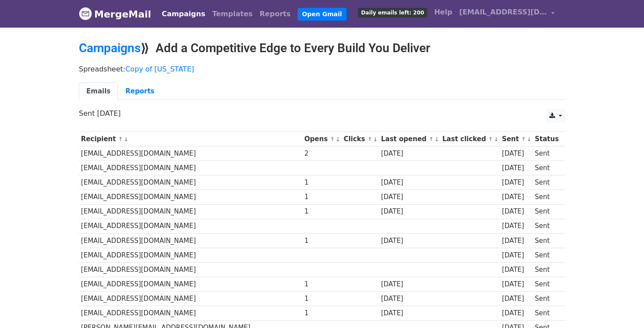 The height and width of the screenshot is (328, 644). What do you see at coordinates (393, 12) in the screenshot?
I see `a: Daily emails left: 200` at bounding box center [393, 12].